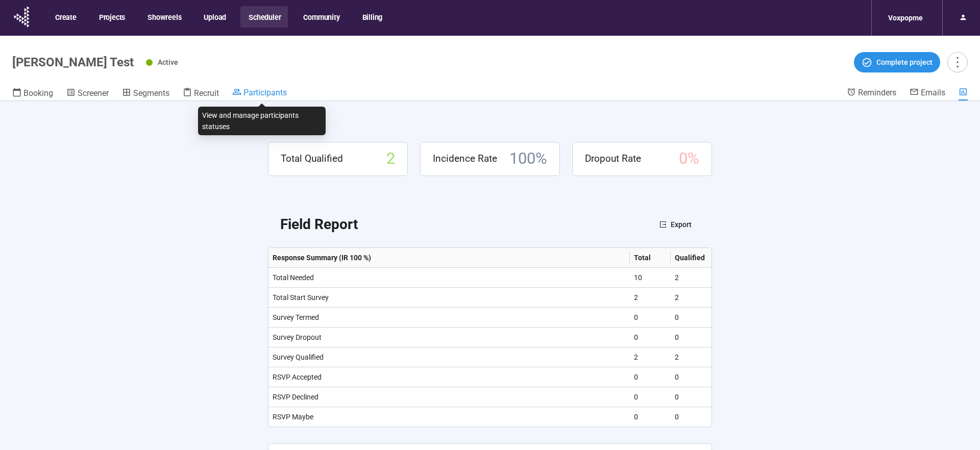 Image resolution: width=980 pixels, height=450 pixels. Describe the element at coordinates (312, 159) in the screenshot. I see `span: Total Qualified` at that location.